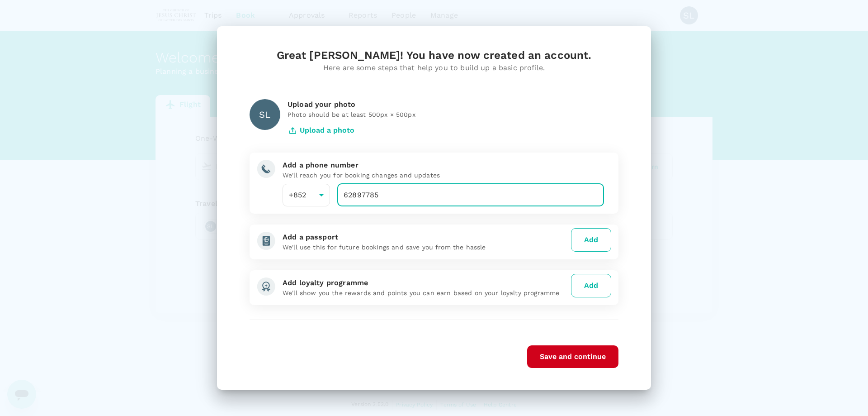 The image size is (868, 416). Describe the element at coordinates (573, 357) in the screenshot. I see `button: Save and continue` at that location.